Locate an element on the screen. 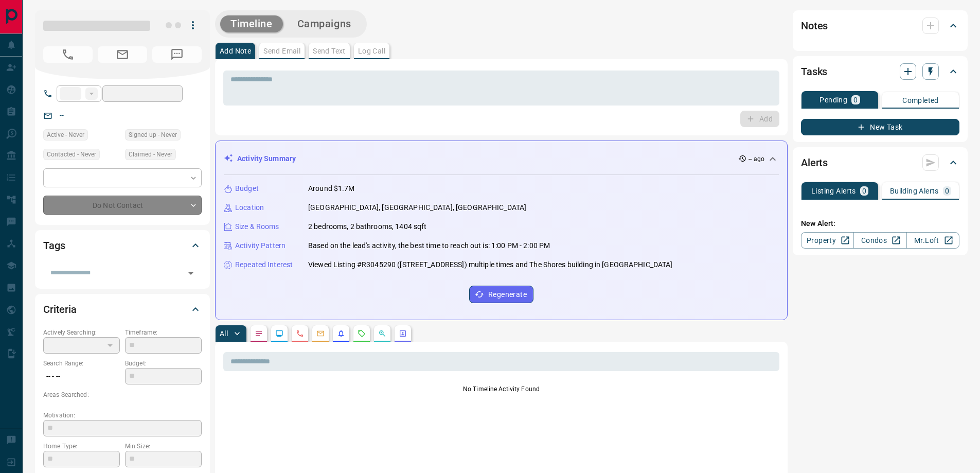 Image resolution: width=980 pixels, height=473 pixels. p: Around $1.7M is located at coordinates (331, 188).